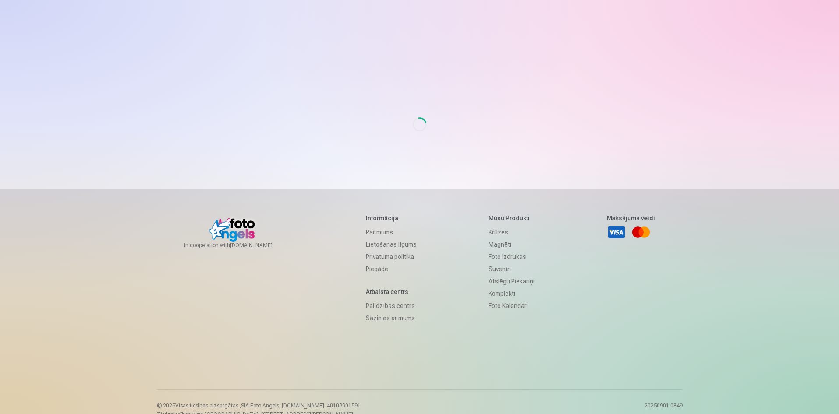  What do you see at coordinates (511, 232) in the screenshot?
I see `a: Krūzes` at bounding box center [511, 232].